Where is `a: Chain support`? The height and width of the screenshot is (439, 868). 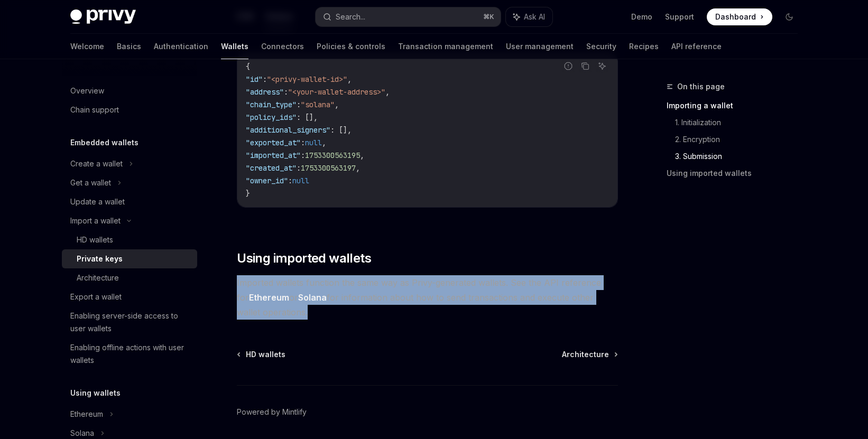
a: Chain support is located at coordinates (129, 110).